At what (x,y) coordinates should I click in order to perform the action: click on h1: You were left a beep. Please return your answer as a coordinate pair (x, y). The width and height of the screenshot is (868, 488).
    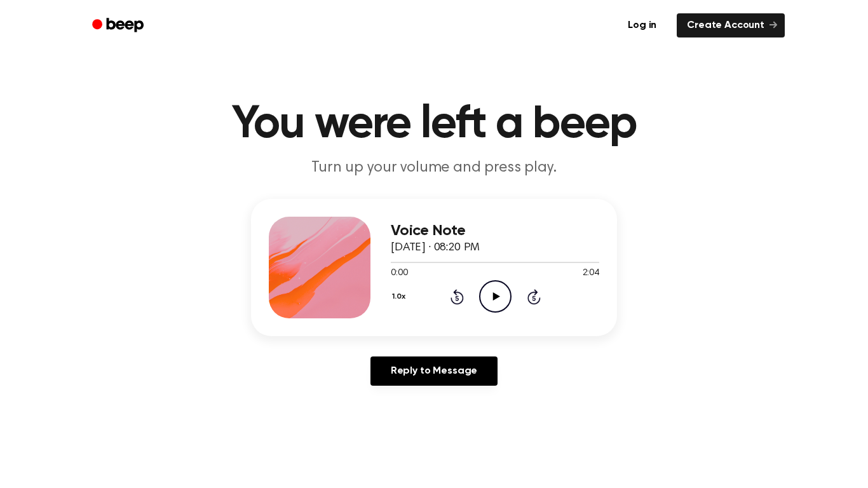
    Looking at the image, I should click on (434, 124).